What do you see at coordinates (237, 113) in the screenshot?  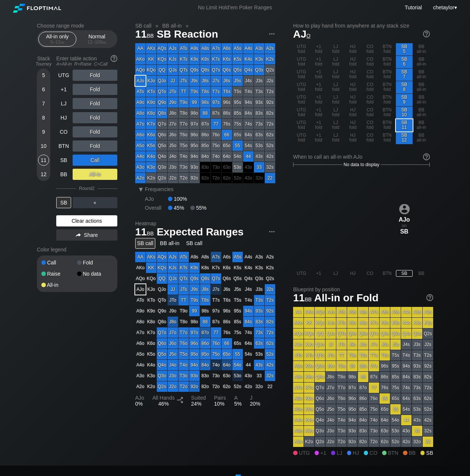 I see `div: 85s` at bounding box center [237, 113].